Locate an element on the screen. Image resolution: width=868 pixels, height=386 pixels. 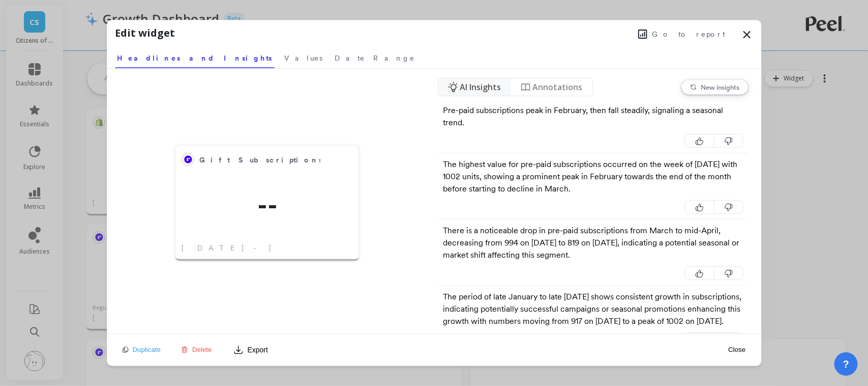
button: Export is located at coordinates (251, 350).